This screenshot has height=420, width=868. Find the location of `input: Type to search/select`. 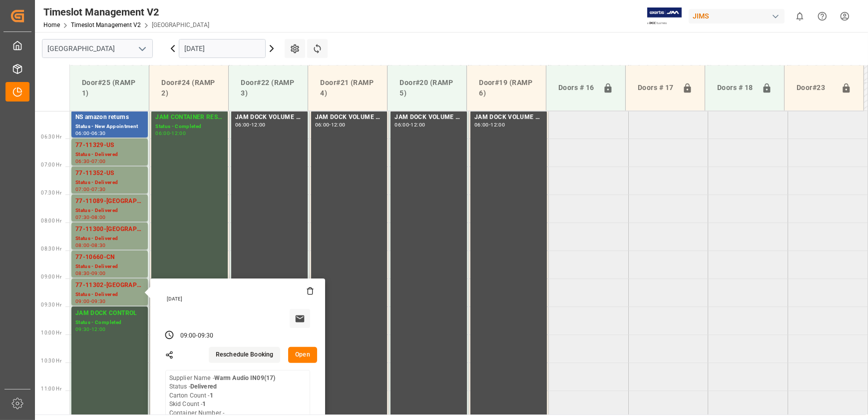

input: Type to search/select is located at coordinates (98, 48).